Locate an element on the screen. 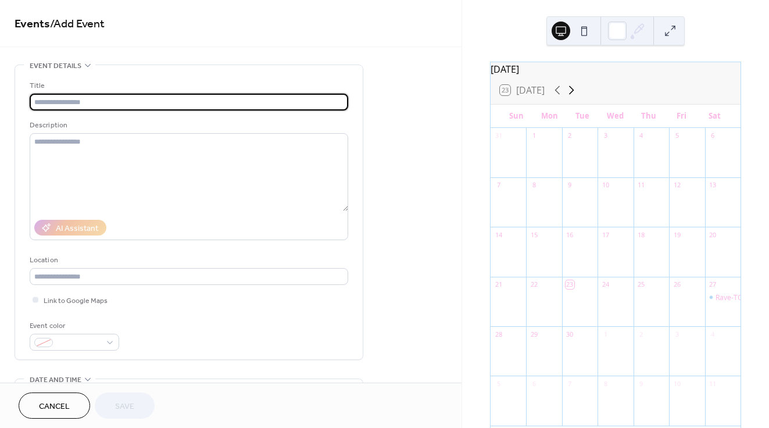 The image size is (769, 428). div: 16 is located at coordinates (570, 234).